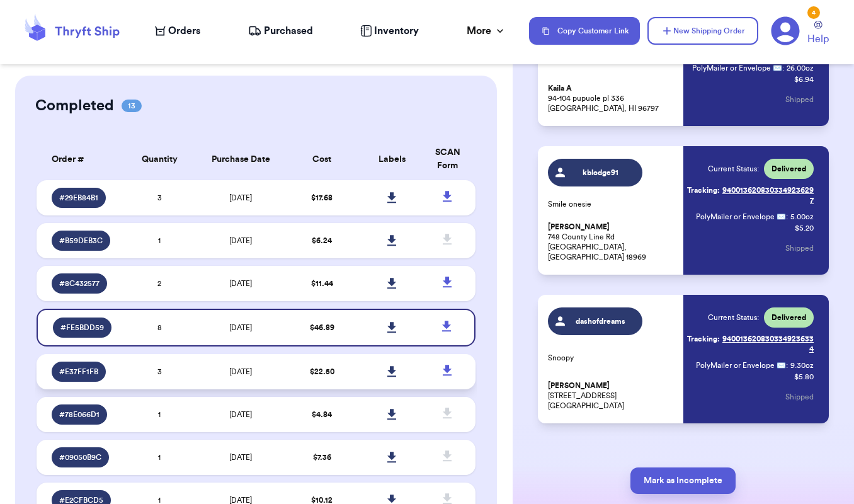 The height and width of the screenshot is (504, 854). Describe the element at coordinates (804, 79) in the screenshot. I see `p: $ 6.94` at that location.